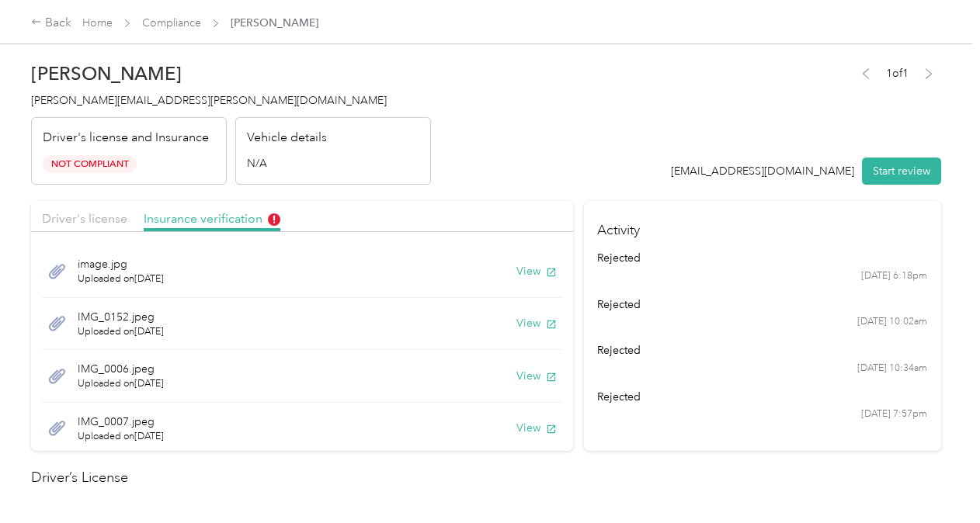 Image resolution: width=980 pixels, height=523 pixels. Describe the element at coordinates (97, 23) in the screenshot. I see `a: Home` at that location.